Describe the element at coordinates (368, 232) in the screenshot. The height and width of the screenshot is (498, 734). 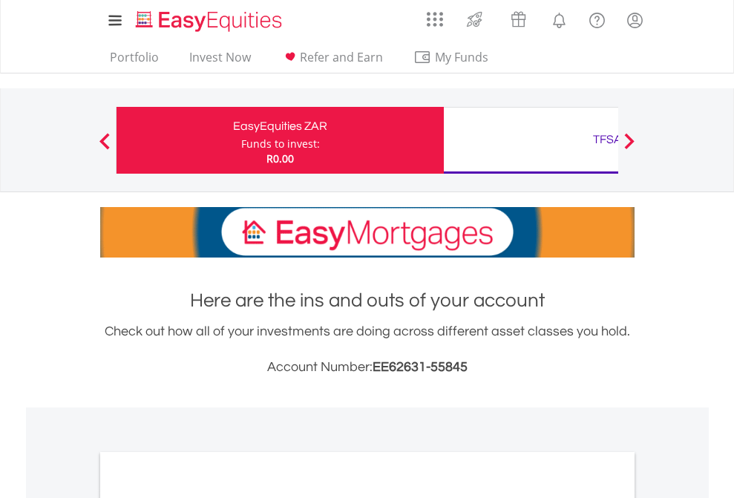
I see `img: EasyMortage Promotion Banner` at that location.